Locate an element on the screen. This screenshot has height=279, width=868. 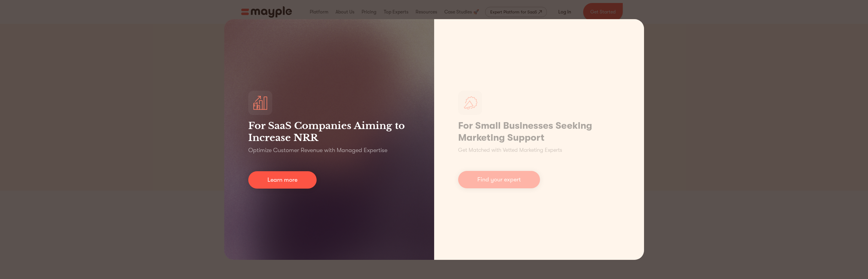
p: Optimize Customer Revenue with Managed Expertise is located at coordinates (318, 150).